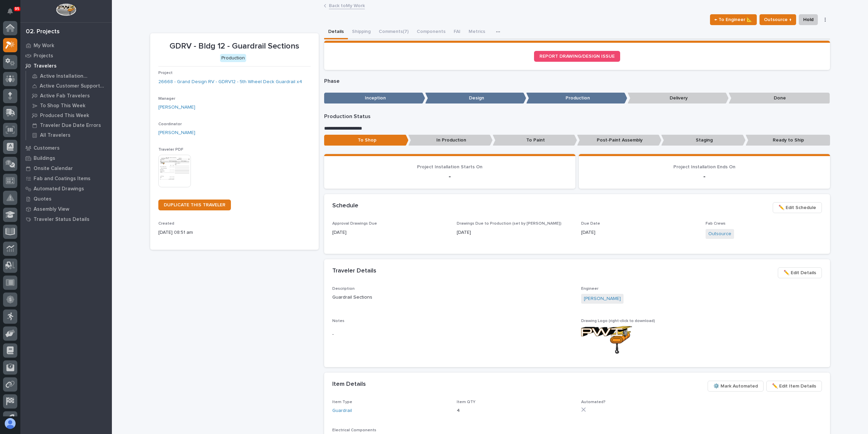  Describe the element at coordinates (166, 224) in the screenshot. I see `span: Created` at that location.